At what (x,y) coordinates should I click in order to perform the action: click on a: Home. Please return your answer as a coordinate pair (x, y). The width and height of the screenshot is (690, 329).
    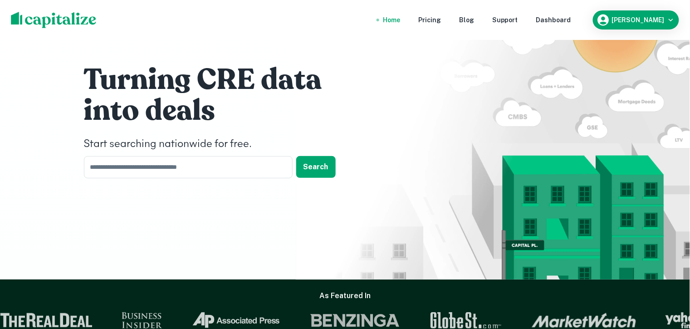
    Looking at the image, I should click on (392, 20).